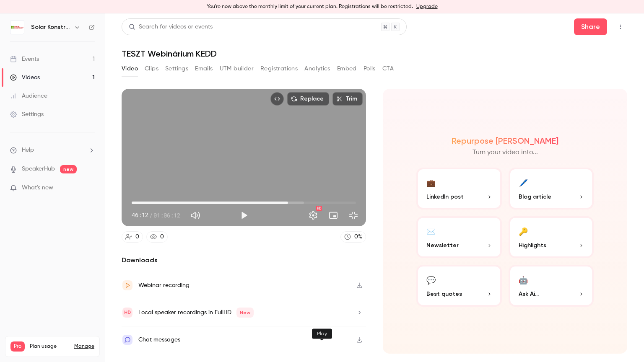  What do you see at coordinates (28, 150) in the screenshot?
I see `span: Help` at bounding box center [28, 150].